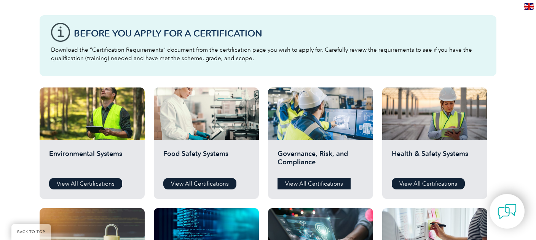  What do you see at coordinates (92, 161) in the screenshot?
I see `h2: Environmental Systems` at bounding box center [92, 161].